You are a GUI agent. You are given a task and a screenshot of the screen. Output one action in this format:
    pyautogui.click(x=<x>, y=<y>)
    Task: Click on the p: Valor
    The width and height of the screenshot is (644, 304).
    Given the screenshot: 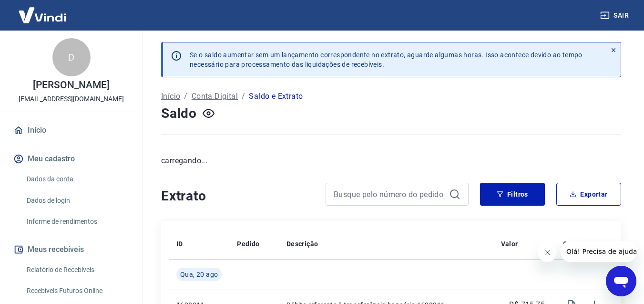 What is the action you would take?
    pyautogui.click(x=510, y=244)
    